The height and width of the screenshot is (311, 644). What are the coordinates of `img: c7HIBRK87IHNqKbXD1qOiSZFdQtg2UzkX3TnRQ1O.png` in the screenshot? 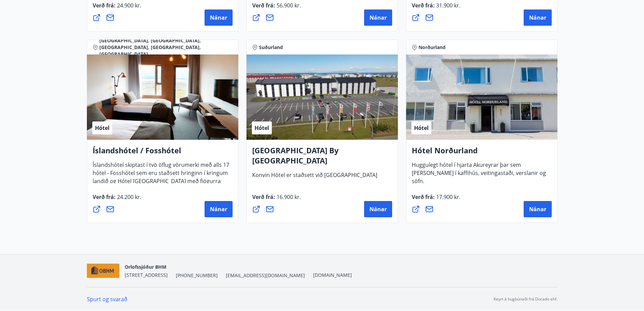 It's located at (103, 271).